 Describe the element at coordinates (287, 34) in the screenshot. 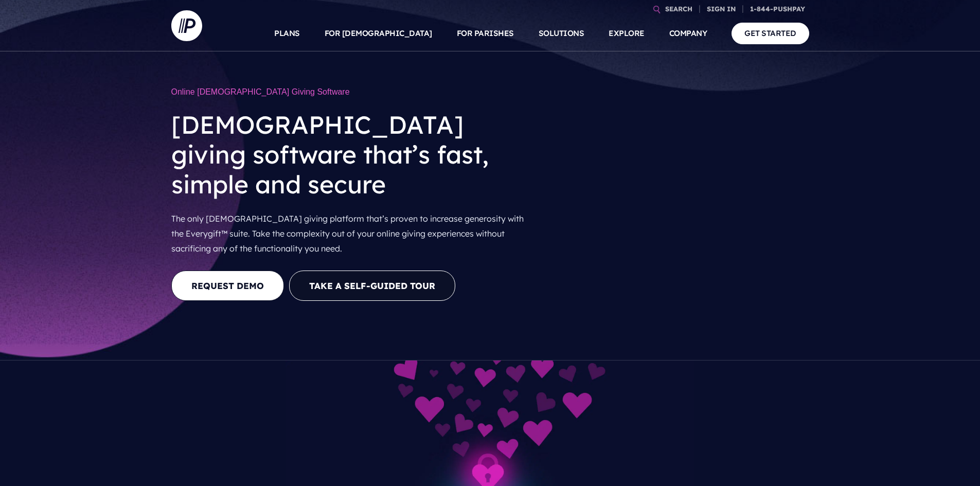

I see `a: PLANS` at that location.